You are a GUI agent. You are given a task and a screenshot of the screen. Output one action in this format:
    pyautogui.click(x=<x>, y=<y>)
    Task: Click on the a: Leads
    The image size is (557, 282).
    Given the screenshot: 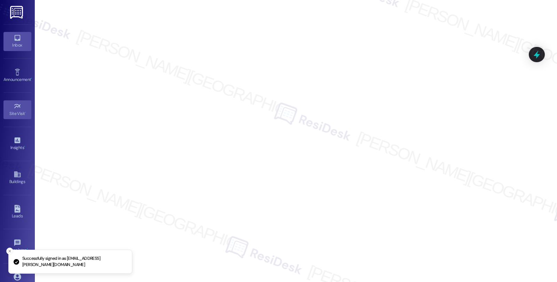 What is the action you would take?
    pyautogui.click(x=17, y=213)
    